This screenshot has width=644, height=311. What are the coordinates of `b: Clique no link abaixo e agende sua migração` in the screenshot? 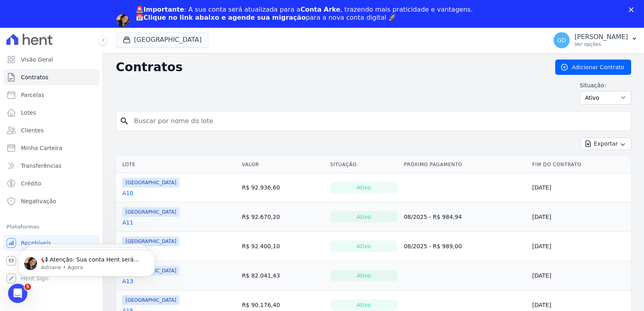 It's located at (225, 17).